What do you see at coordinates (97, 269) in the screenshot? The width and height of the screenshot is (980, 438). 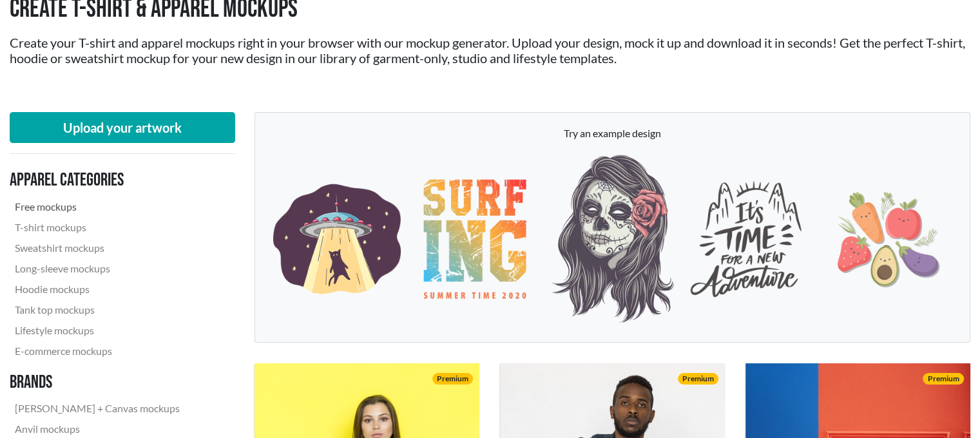 I see `a: Long-sleeve mockups` at bounding box center [97, 269].